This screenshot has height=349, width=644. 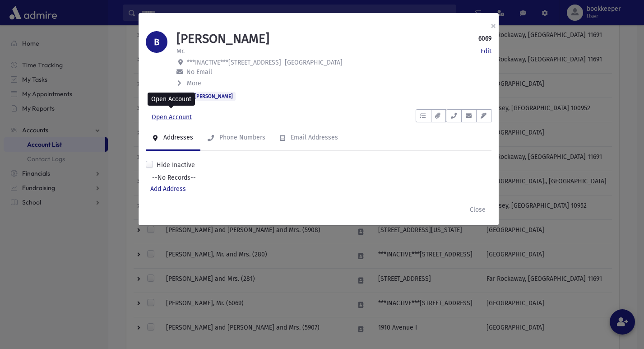 I want to click on a: Add Address, so click(x=167, y=188).